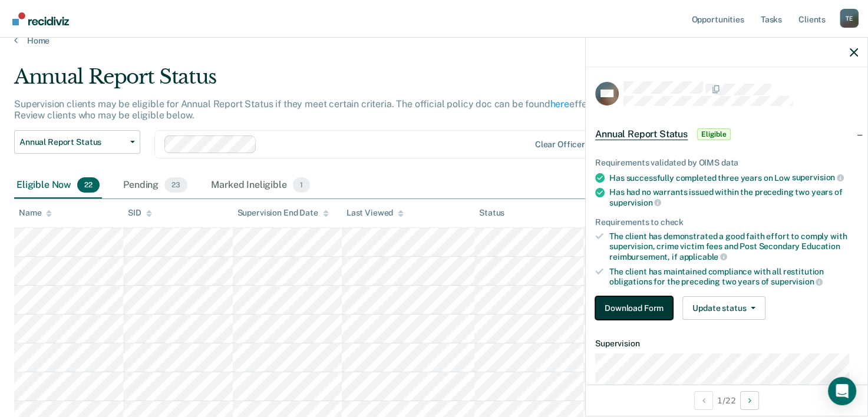 The height and width of the screenshot is (417, 868). Describe the element at coordinates (726, 134) in the screenshot. I see `div: Annual Report StatusEligible` at that location.